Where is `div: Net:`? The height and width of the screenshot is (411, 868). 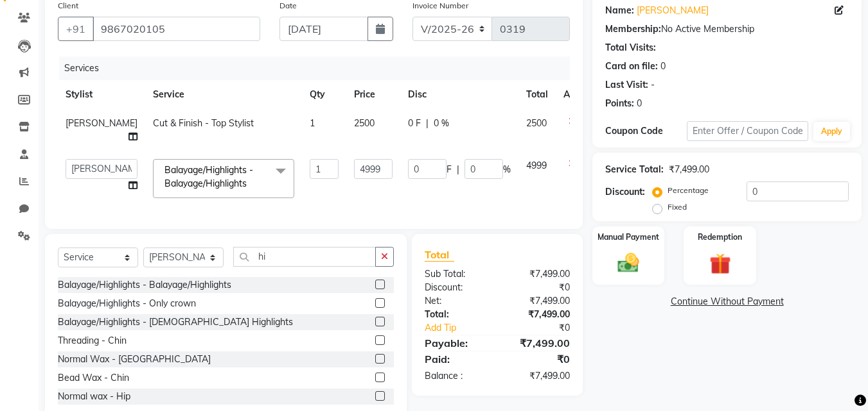
div: Net: is located at coordinates (457, 301).